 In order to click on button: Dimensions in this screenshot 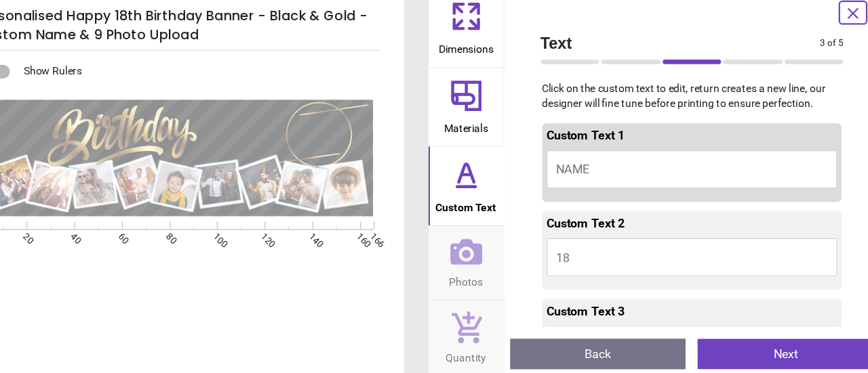, I will do `click(487, 46)`.